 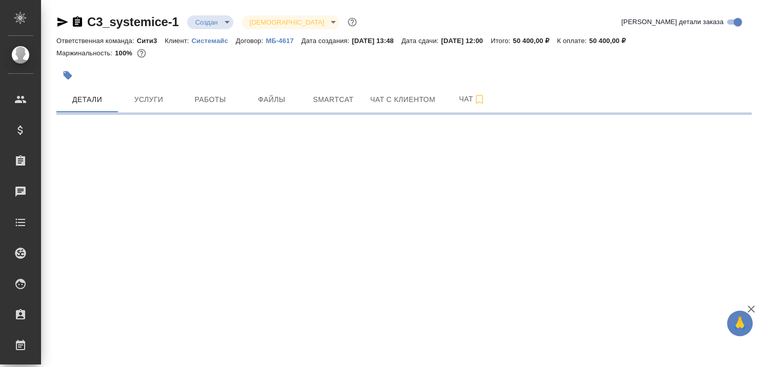 What do you see at coordinates (403, 99) in the screenshot?
I see `span: Чат с клиентом` at bounding box center [403, 99].